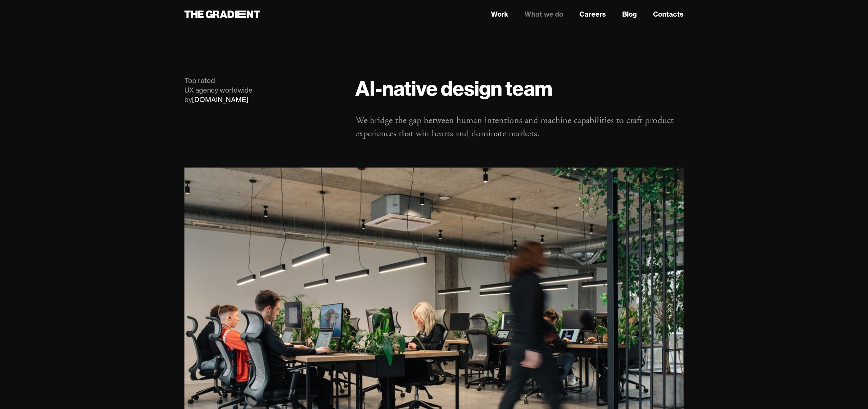  I want to click on h1: AI-native design team, so click(519, 88).